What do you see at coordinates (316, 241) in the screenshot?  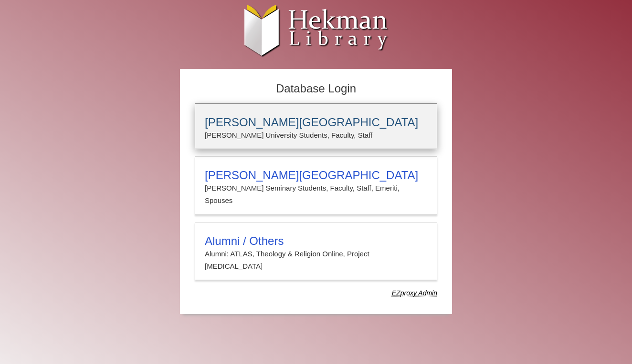 I see `h3: Alumni / Others` at bounding box center [316, 241].